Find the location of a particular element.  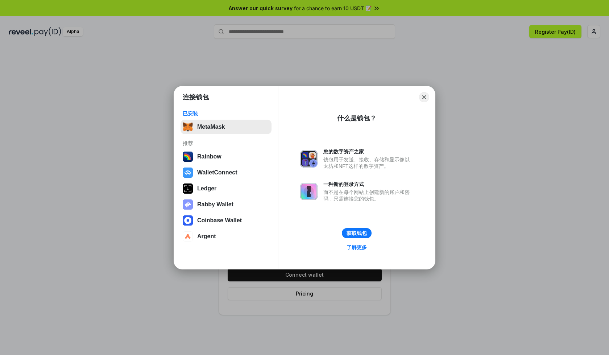

div: 获取钱包 is located at coordinates (357, 233).